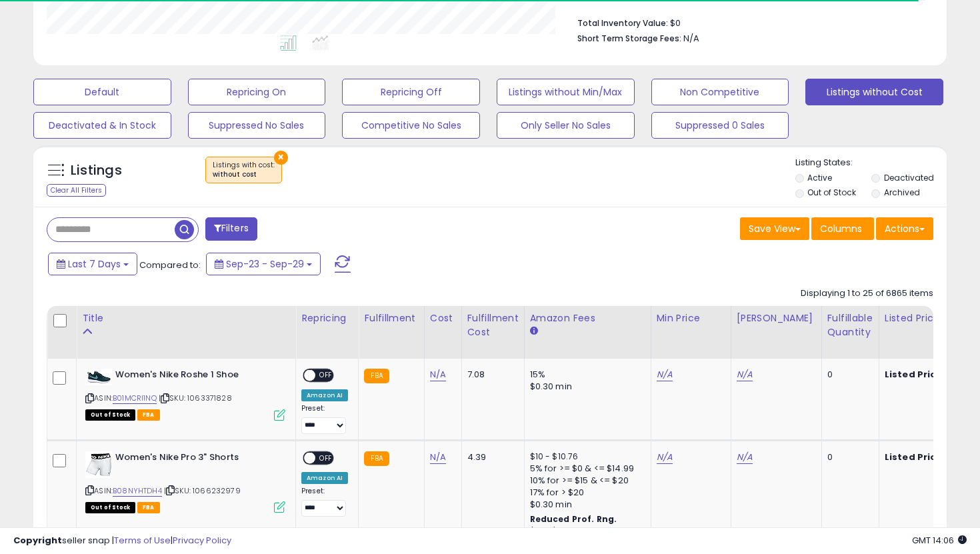 The height and width of the screenshot is (554, 980). I want to click on button: Listings without Min/Max, so click(565, 92).